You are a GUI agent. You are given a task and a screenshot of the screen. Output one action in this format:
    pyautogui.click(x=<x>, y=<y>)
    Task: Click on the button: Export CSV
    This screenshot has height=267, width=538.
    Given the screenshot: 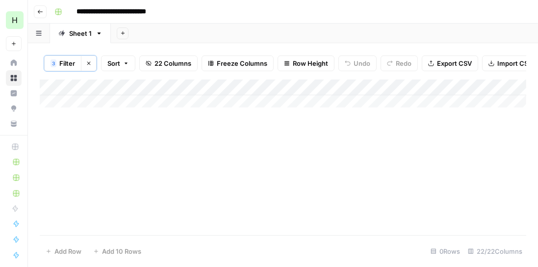 What is the action you would take?
    pyautogui.click(x=450, y=63)
    